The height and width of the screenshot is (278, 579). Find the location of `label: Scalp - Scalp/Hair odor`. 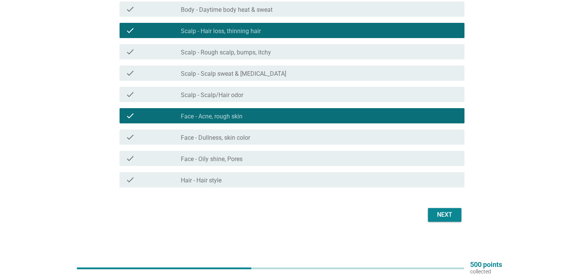

label: Scalp - Scalp/Hair odor is located at coordinates (212, 95).